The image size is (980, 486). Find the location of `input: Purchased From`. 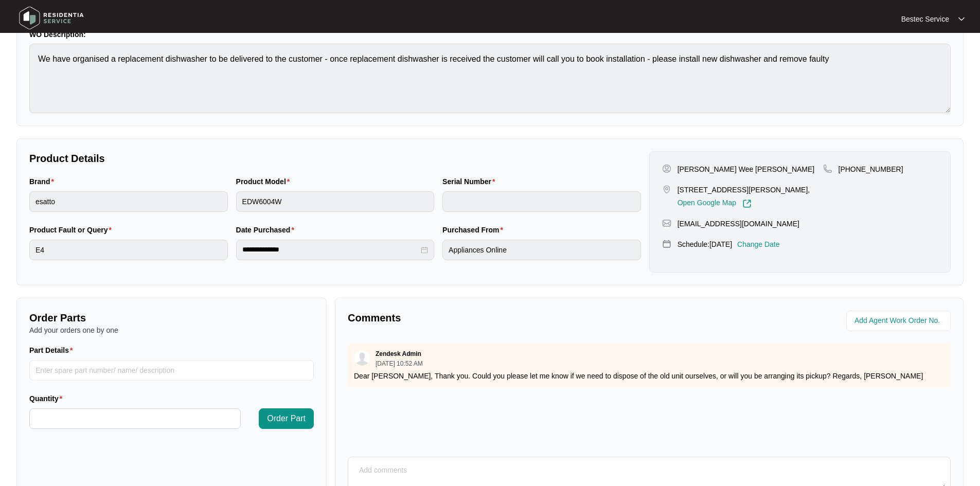

input: Purchased From is located at coordinates (542, 250).